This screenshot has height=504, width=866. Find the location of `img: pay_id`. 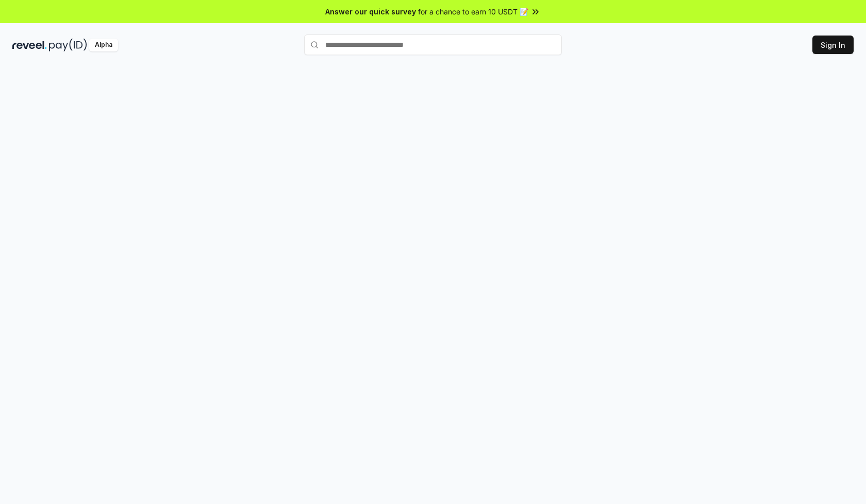

img: pay_id is located at coordinates (68, 44).